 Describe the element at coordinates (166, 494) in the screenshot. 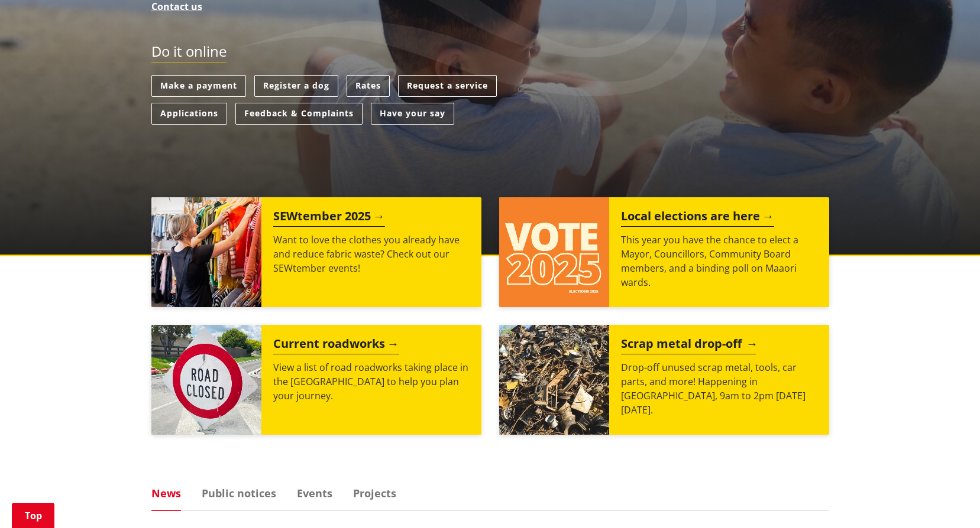

I see `a: News` at that location.